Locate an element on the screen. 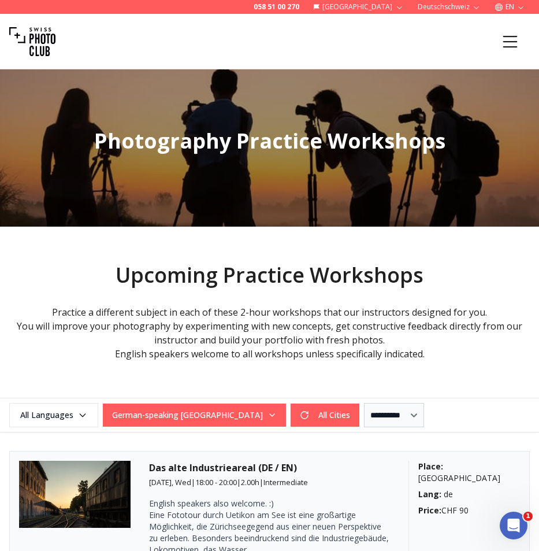 The width and height of the screenshot is (539, 551). button: All Languages is located at coordinates (54, 415).